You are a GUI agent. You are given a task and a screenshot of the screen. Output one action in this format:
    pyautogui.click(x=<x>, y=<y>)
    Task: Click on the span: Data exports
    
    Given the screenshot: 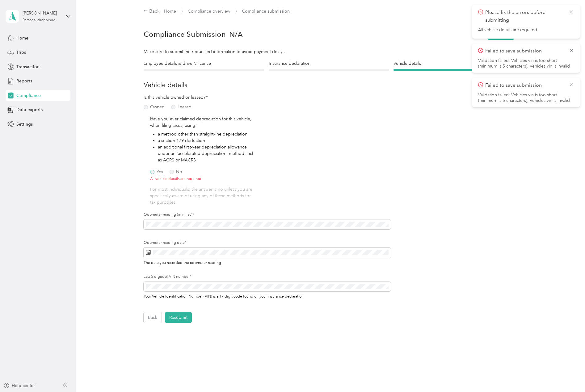 What is the action you would take?
    pyautogui.click(x=29, y=109)
    